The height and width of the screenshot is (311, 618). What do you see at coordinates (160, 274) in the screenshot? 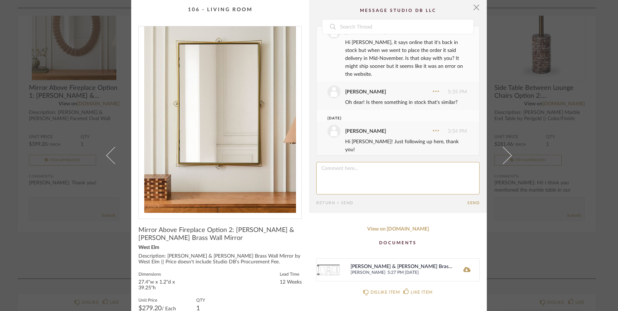
I see `label: Dimensions` at bounding box center [160, 274].